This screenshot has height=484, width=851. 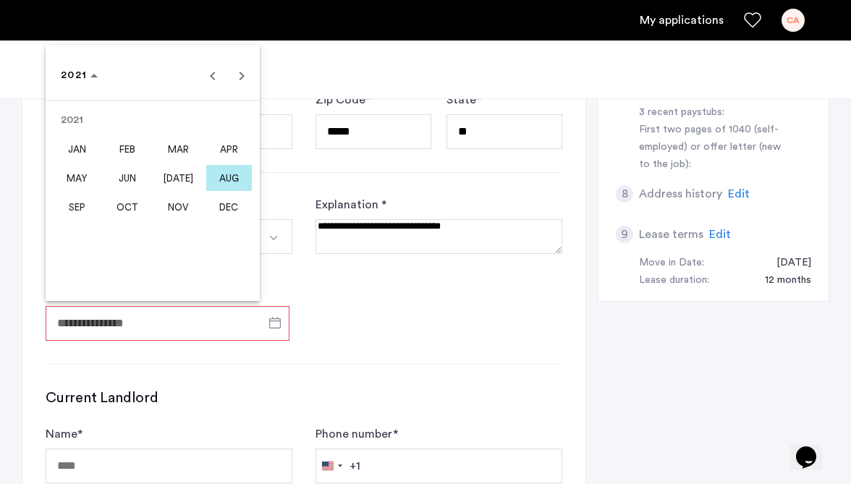 What do you see at coordinates (213, 75) in the screenshot?
I see `button: Previous year` at bounding box center [213, 75].